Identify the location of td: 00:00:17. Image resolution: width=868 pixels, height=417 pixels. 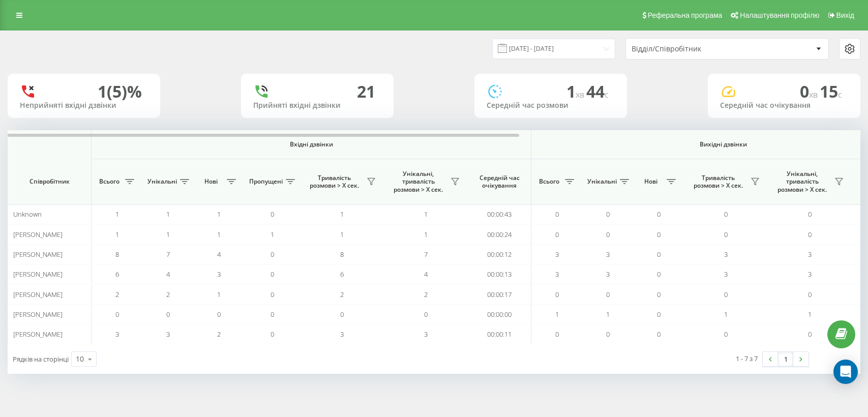
(499, 294).